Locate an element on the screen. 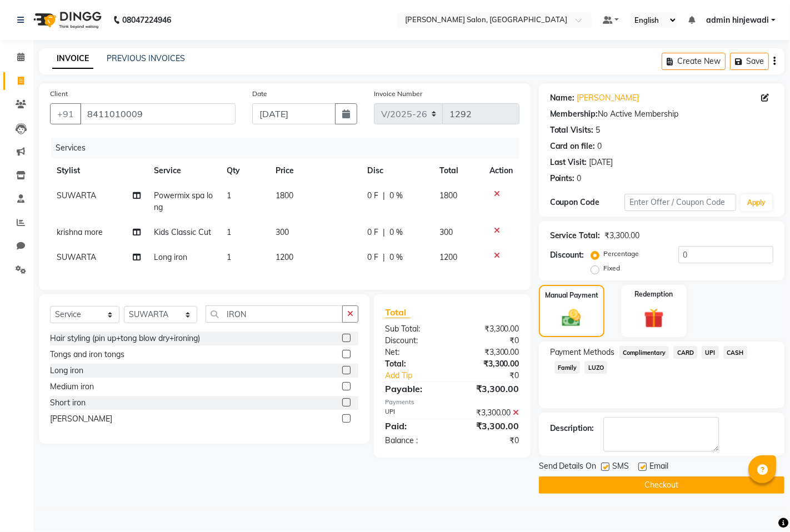  button: Create New is located at coordinates (693, 61).